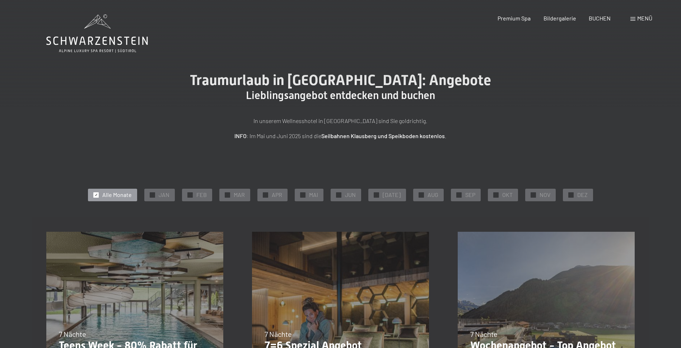 The height and width of the screenshot is (348, 681). What do you see at coordinates (383, 136) in the screenshot?
I see `strong: Seilbahnen Klausberg und Speikboden kostenlos` at bounding box center [383, 136].